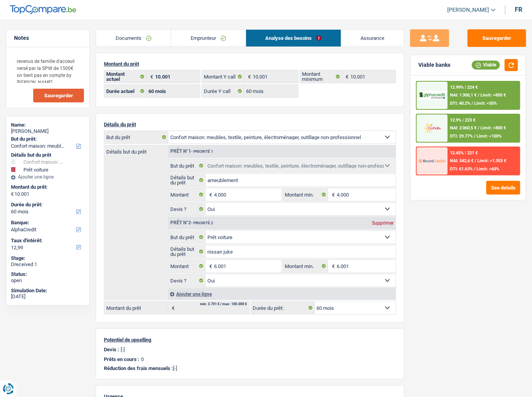  I want to click on span: DTI: 61.63%, so click(462, 169).